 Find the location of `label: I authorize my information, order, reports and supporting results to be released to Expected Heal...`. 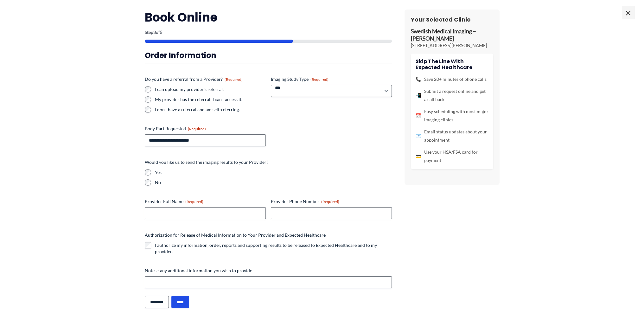

label: I authorize my information, order, reports and supporting results to be released to Expected Heal... is located at coordinates (273, 248).